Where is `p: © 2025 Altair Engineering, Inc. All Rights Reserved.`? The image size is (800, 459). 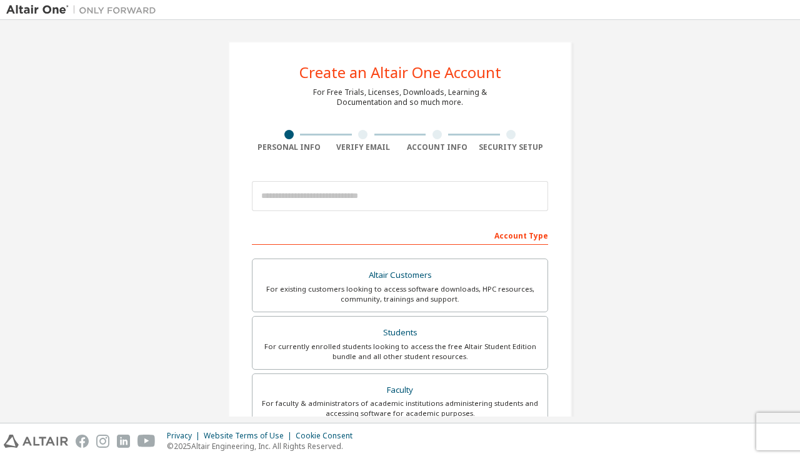
p: © 2025 Altair Engineering, Inc. All Rights Reserved. is located at coordinates (263, 446).